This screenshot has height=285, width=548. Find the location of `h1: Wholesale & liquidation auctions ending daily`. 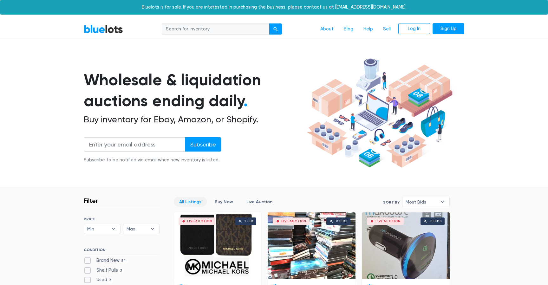

h1: Wholesale & liquidation auctions ending daily is located at coordinates (194, 90).